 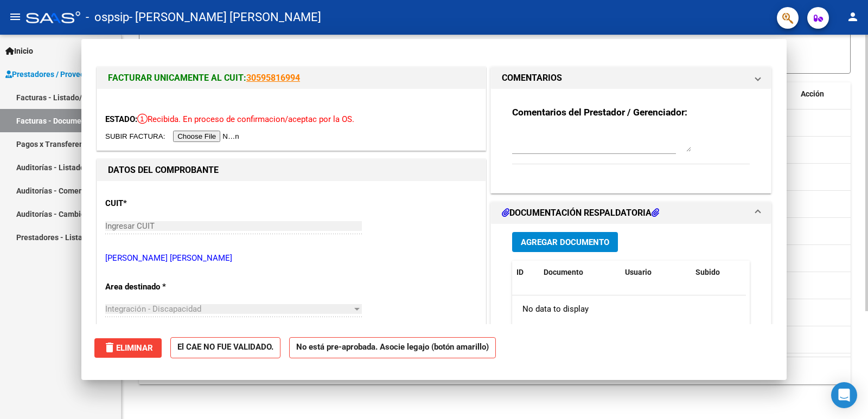 I want to click on div: COMENTARIOS, so click(x=631, y=141).